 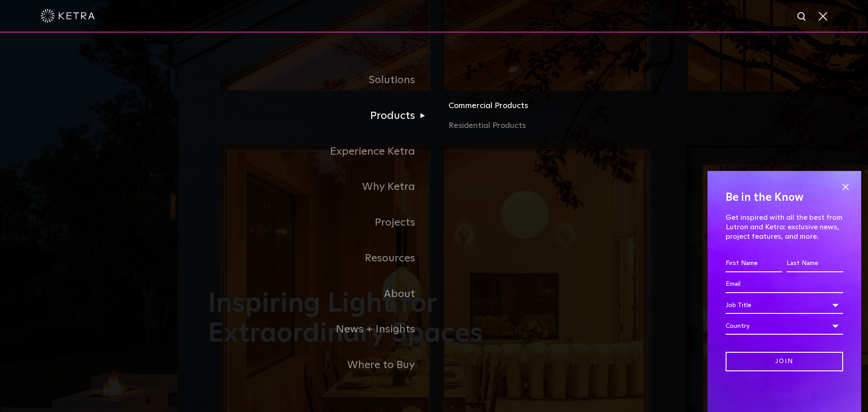 What do you see at coordinates (785, 326) in the screenshot?
I see `div: Country` at bounding box center [785, 326].